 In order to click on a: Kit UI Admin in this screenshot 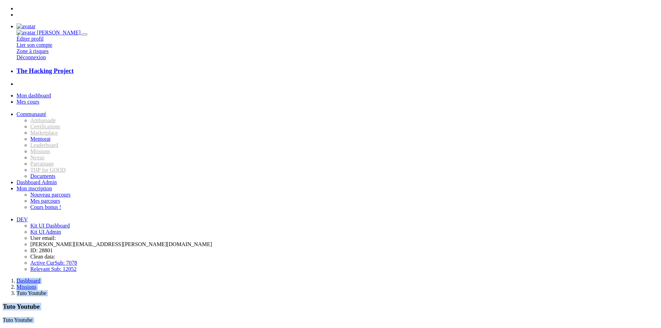, I will do `click(45, 232)`.